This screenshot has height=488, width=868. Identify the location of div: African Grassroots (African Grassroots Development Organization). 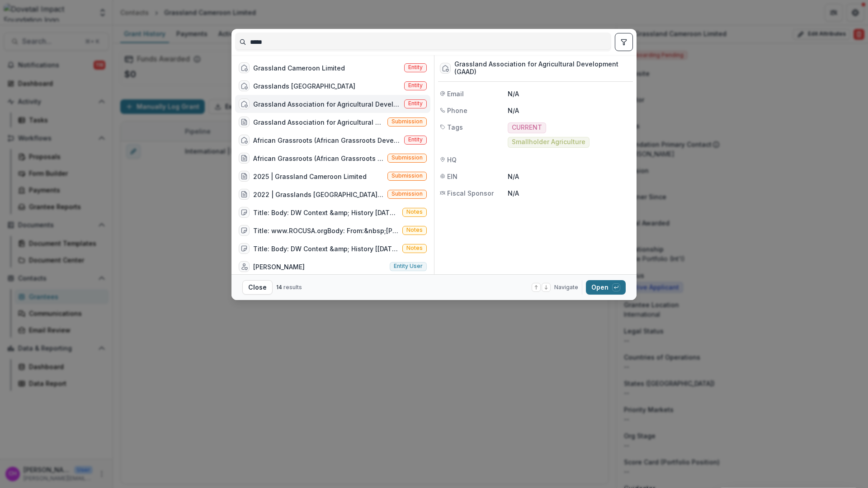
(327, 141).